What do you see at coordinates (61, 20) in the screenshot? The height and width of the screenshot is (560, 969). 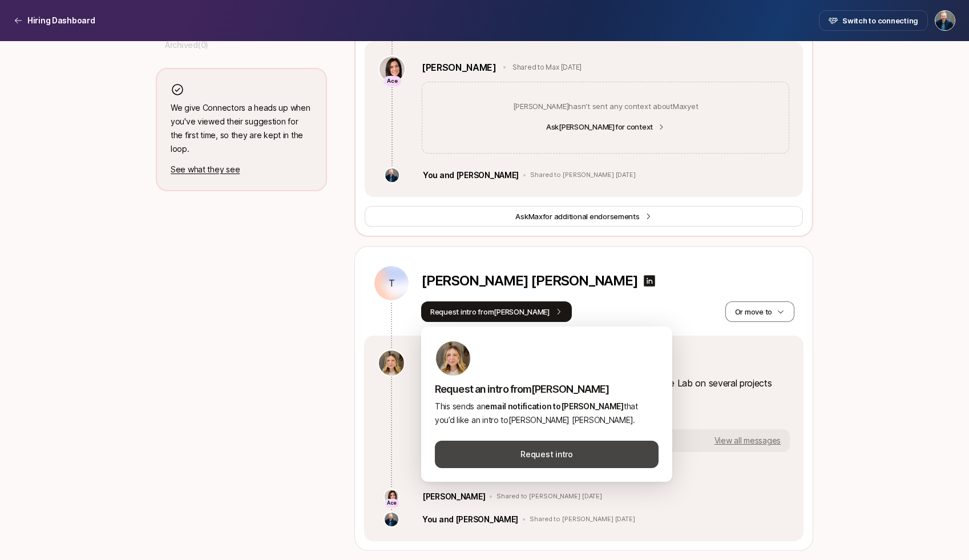 I see `p: Hiring Dashboard` at bounding box center [61, 20].